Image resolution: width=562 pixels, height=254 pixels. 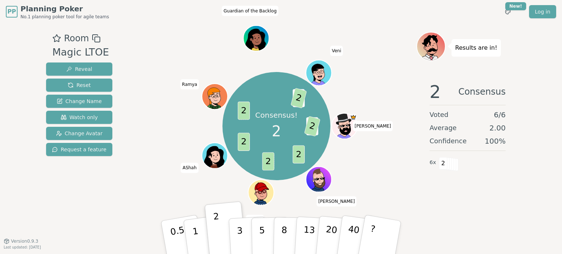 I want to click on button: Change Name, so click(x=79, y=101).